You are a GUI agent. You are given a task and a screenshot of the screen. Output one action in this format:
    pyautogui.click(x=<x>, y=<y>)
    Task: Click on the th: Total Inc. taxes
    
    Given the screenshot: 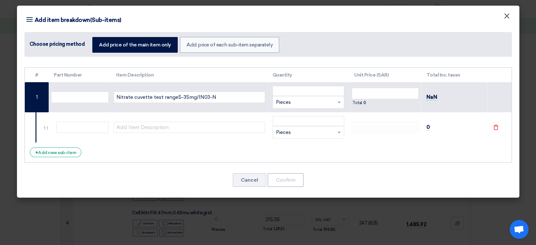 What is the action you would take?
    pyautogui.click(x=454, y=75)
    